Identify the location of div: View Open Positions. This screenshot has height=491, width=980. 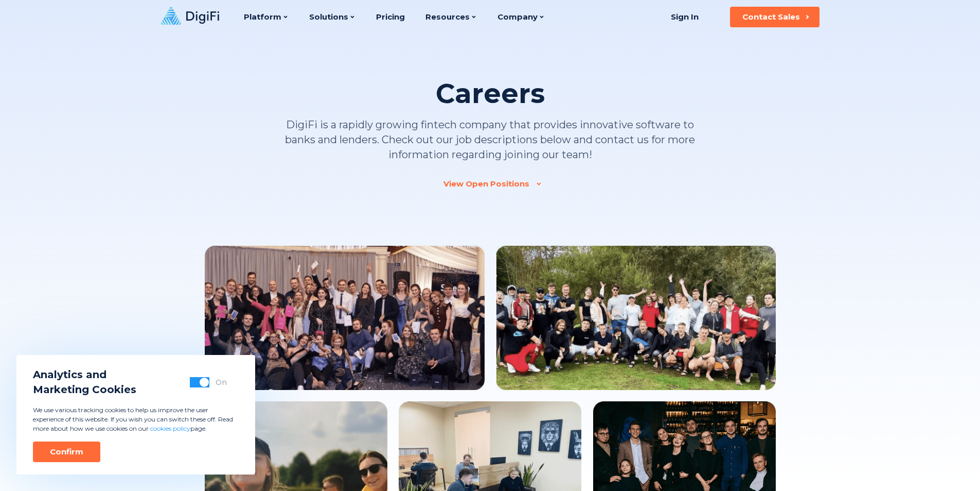
(487, 184).